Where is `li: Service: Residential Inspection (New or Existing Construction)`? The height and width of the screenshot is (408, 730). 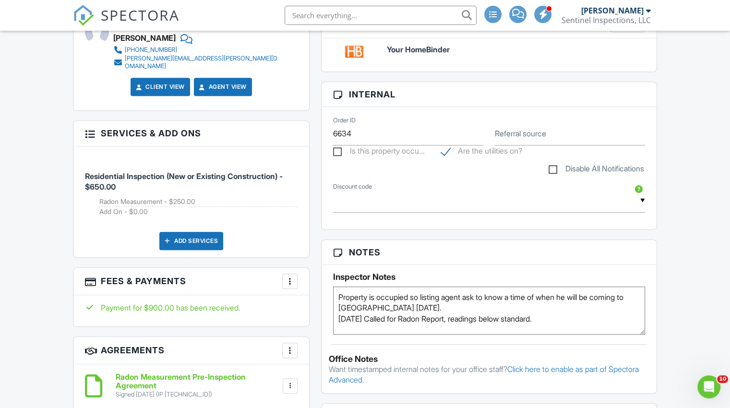 li: Service: Residential Inspection (New or Existing Construction) is located at coordinates (191, 189).